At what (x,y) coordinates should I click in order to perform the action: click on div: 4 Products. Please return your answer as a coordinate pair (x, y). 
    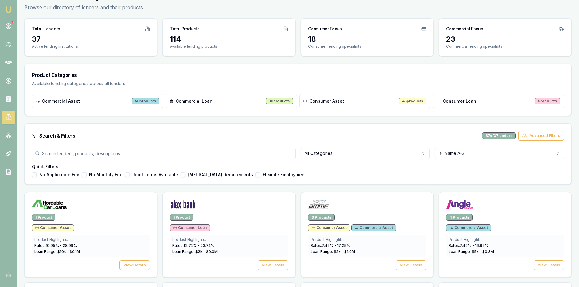
    Looking at the image, I should click on (459, 217).